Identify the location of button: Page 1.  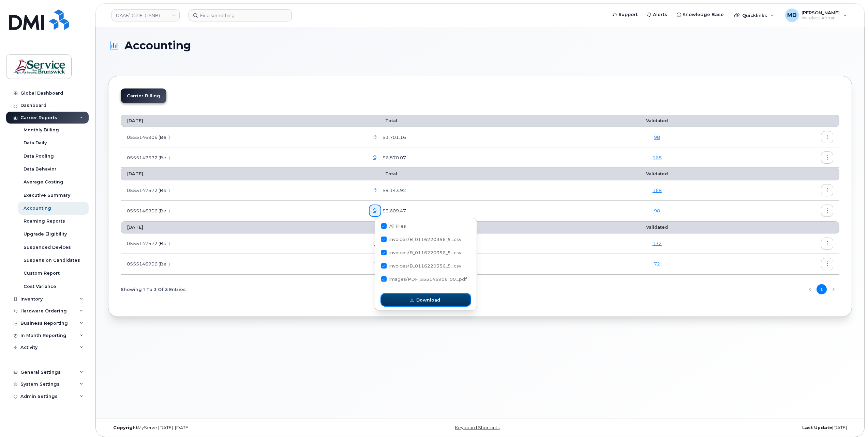
(821, 290).